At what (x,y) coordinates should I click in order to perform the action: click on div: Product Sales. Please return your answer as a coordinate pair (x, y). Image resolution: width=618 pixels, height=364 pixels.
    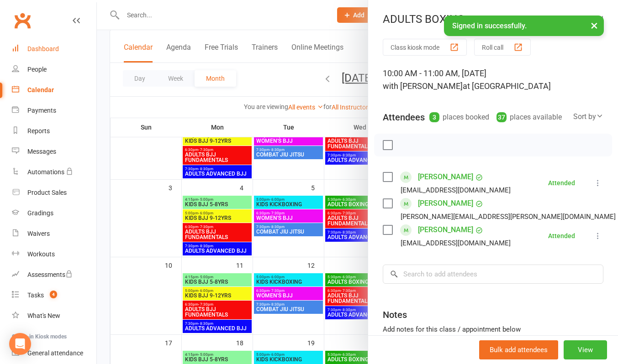
    Looking at the image, I should click on (47, 193).